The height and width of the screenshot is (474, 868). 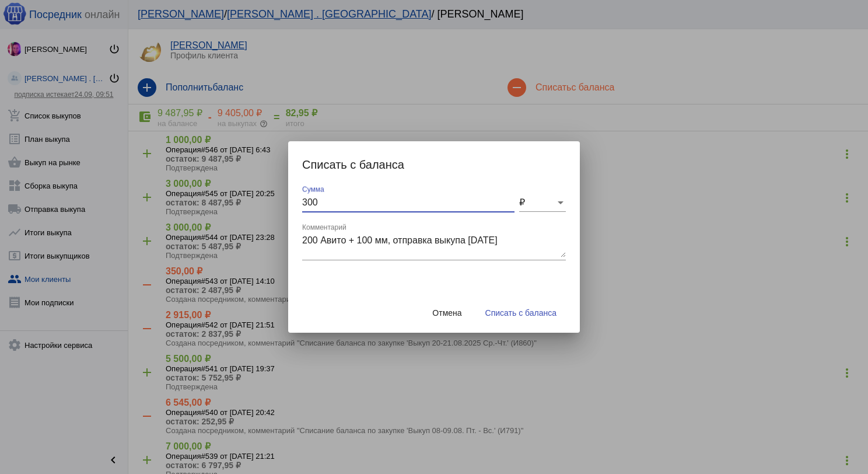 What do you see at coordinates (447, 313) in the screenshot?
I see `button: Отмена` at bounding box center [447, 313].